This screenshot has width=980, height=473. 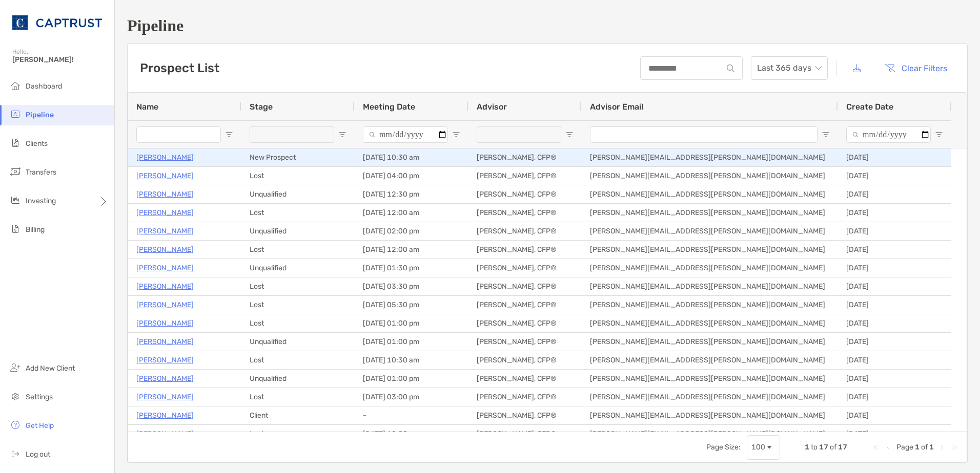 What do you see at coordinates (41, 201) in the screenshot?
I see `span: Investing` at bounding box center [41, 201].